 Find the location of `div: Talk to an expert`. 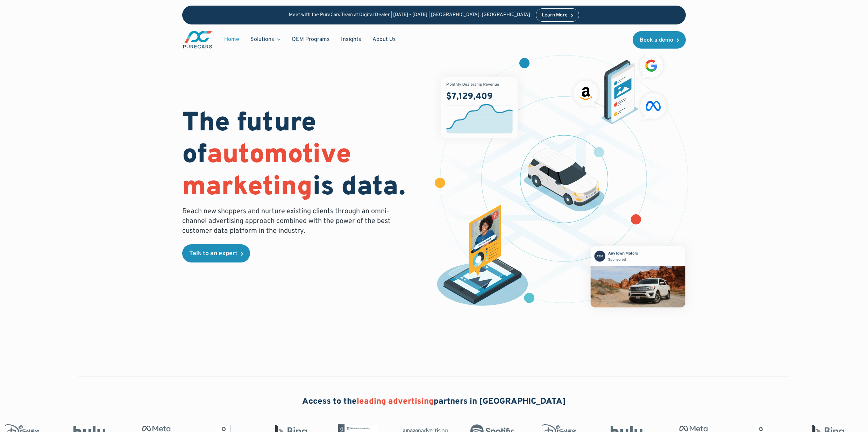

div: Talk to an expert is located at coordinates (213, 254).